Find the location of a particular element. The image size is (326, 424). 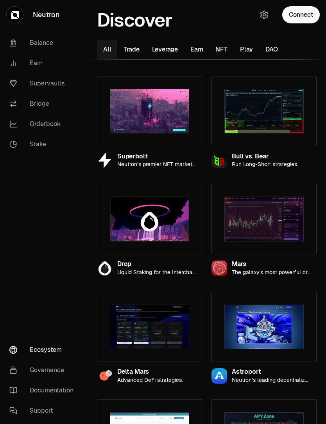

a: Drop preview image is located at coordinates (149, 219).